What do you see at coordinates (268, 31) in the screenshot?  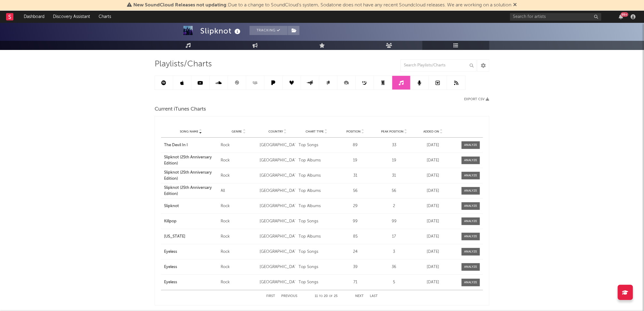 I see `button: Tracking` at bounding box center [268, 31].